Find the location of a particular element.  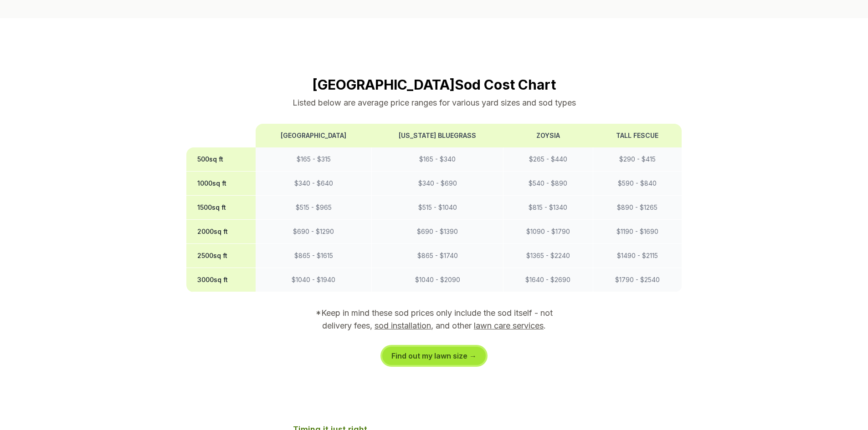

td: $ 540 - $ 890 is located at coordinates (548, 183).